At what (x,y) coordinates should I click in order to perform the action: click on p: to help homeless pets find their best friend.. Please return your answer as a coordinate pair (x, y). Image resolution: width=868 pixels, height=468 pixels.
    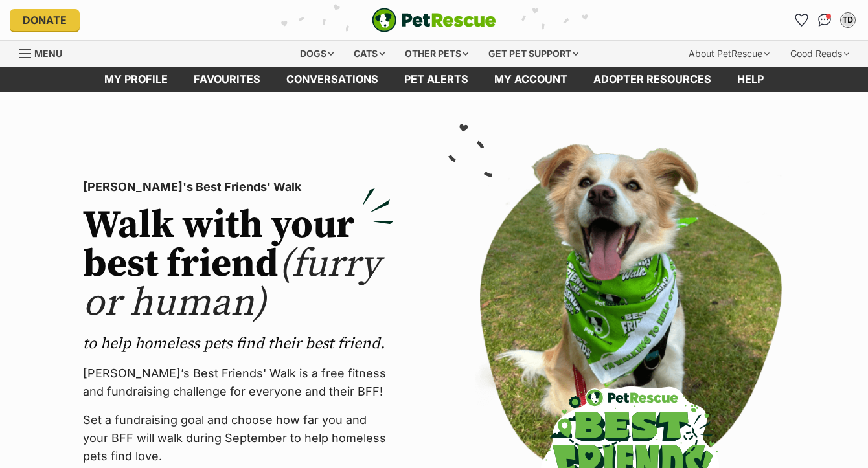
    Looking at the image, I should click on (238, 344).